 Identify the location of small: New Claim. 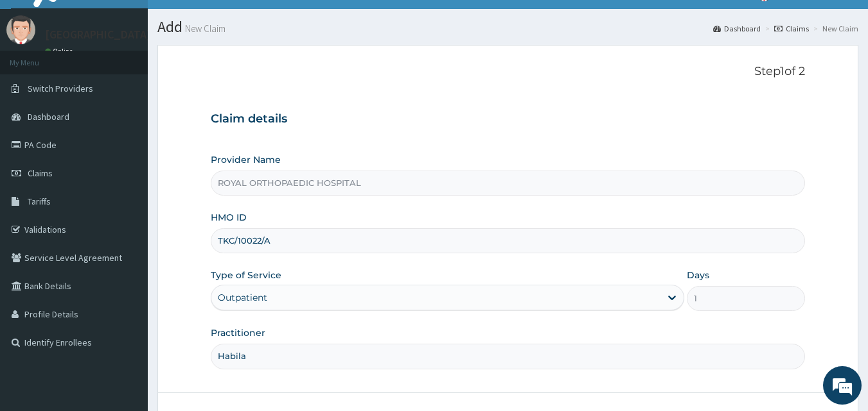
(204, 29).